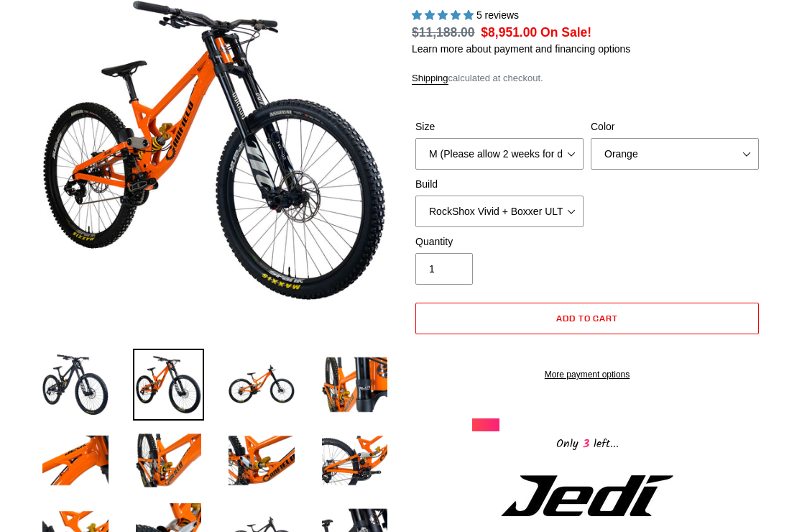 The image size is (802, 532). What do you see at coordinates (444, 15) in the screenshot?
I see `span: 5.00 stars` at bounding box center [444, 15].